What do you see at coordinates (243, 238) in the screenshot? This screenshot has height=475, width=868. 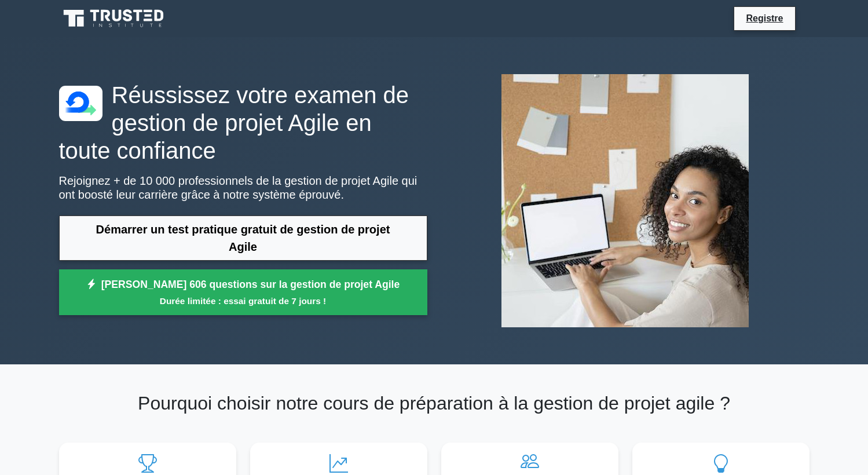 I see `a: Démarrer un test pratique gratuit de gestion de projet Agile` at bounding box center [243, 238].